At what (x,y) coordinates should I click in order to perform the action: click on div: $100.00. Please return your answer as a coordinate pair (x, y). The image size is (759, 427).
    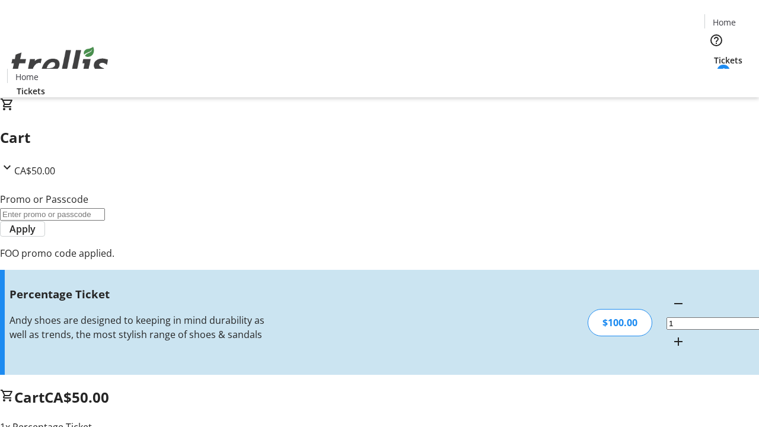
    Looking at the image, I should click on (620, 323).